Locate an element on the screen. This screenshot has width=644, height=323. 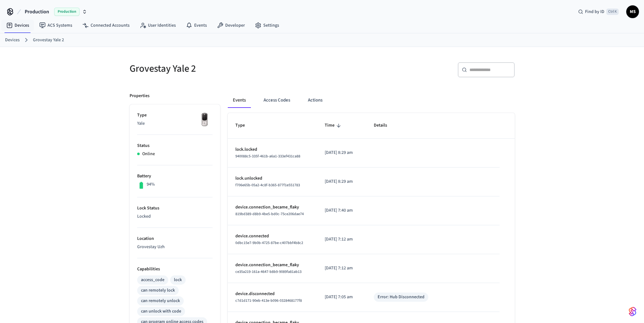
span: ce35a219-161a-4647-b8b9-9089fa81ab13 is located at coordinates (269, 271).